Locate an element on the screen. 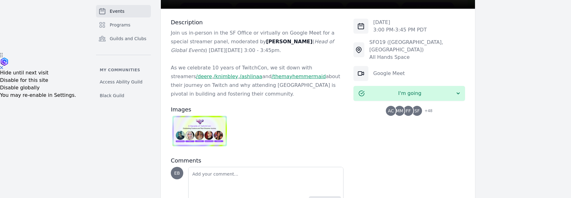 The image size is (571, 198). span: Black Guild is located at coordinates (112, 96).